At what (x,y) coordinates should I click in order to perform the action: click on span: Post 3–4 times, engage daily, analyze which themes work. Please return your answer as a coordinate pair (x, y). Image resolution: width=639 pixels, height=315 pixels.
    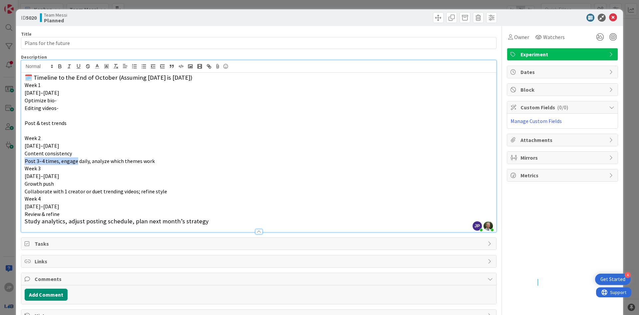
    Looking at the image, I should click on (90, 161).